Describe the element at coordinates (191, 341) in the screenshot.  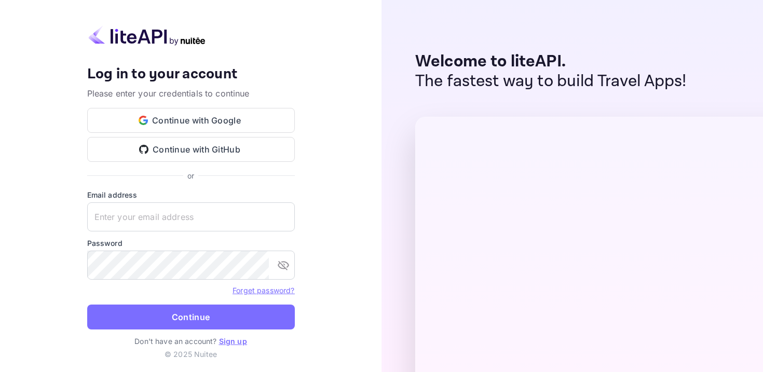
I see `p: Don't have an account?` at that location.